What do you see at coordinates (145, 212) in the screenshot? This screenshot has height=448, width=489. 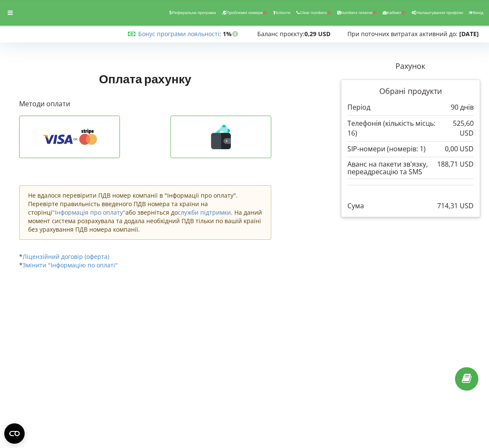 I see `div: Не вдалося перевірити ПДВ номер компанії в "Інформації про оплату". Перевірте правильність введен...` at bounding box center [145, 212].